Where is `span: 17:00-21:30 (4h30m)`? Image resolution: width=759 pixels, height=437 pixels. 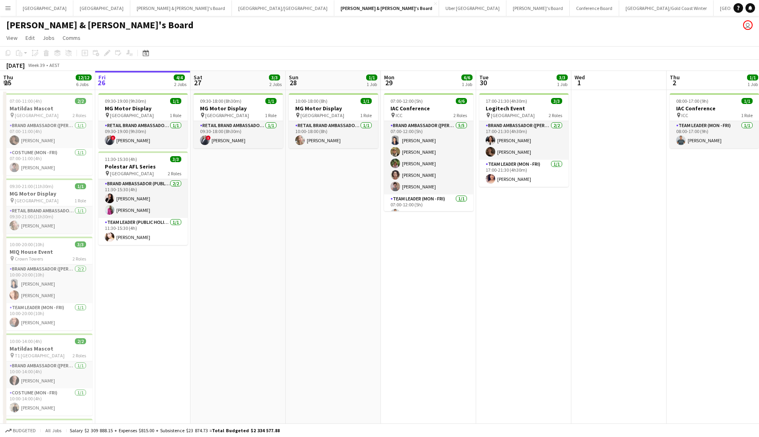 span: 17:00-21:30 (4h30m) is located at coordinates (506, 101).